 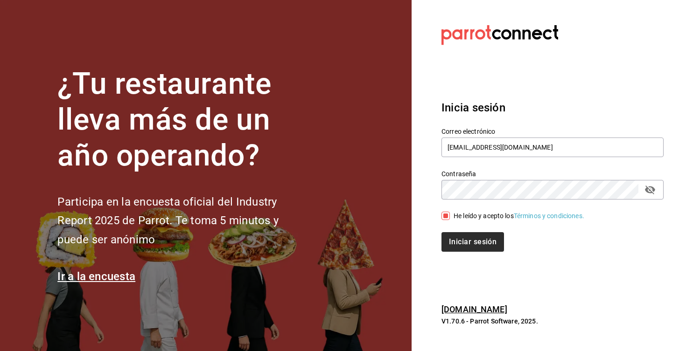 What do you see at coordinates (183, 120) in the screenshot?
I see `h1: ¿Tu restaurante lleva más de un año operando?` at bounding box center [183, 120].